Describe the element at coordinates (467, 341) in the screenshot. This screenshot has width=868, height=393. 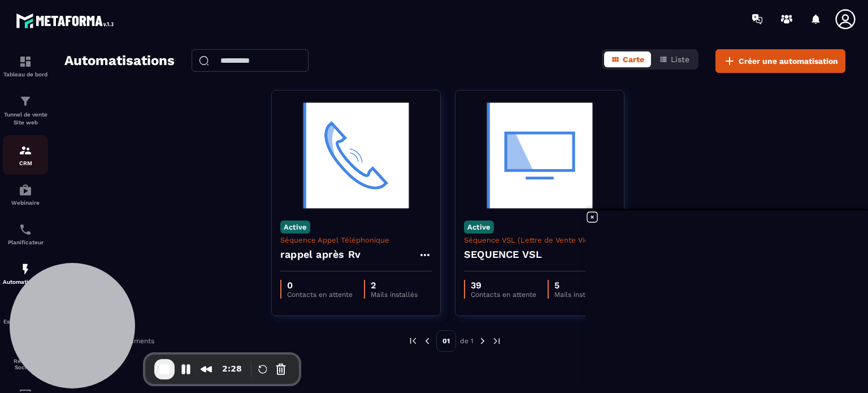
I see `p: de 1` at that location.